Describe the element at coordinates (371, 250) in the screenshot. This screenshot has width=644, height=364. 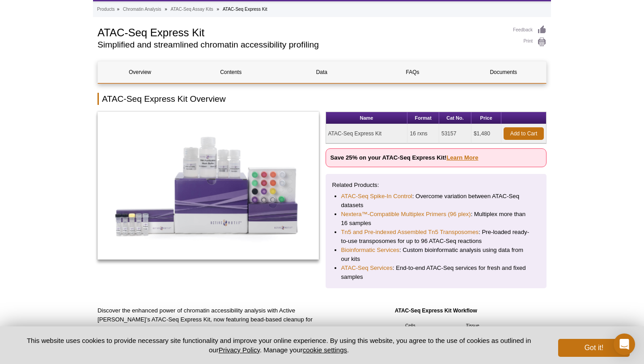
I see `a: Bioinformatic Services` at that location.